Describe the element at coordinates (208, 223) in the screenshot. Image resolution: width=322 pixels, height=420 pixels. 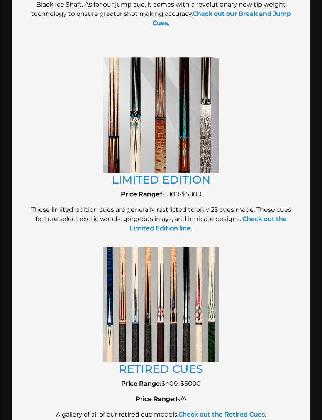
I see `a: Check out the Limited Edition line.` at that location.